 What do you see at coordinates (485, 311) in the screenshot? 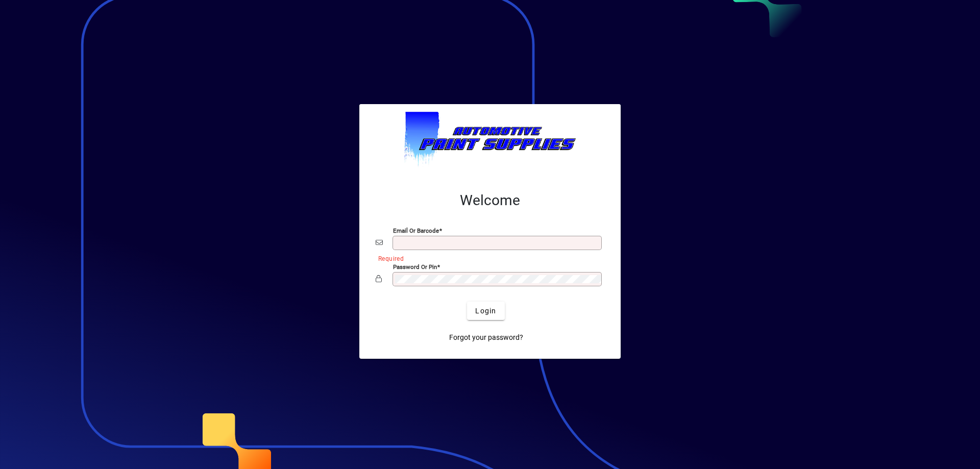
I see `button: Login` at bounding box center [485, 311].